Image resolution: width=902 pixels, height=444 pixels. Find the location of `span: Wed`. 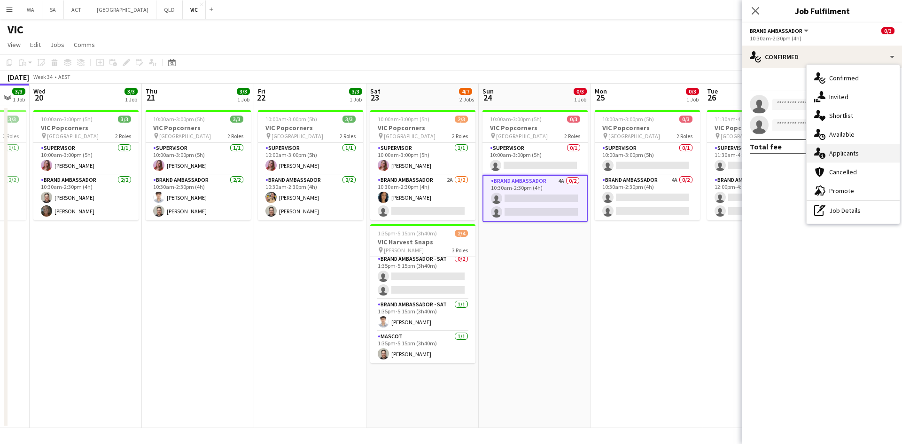

span: Wed is located at coordinates (39, 91).